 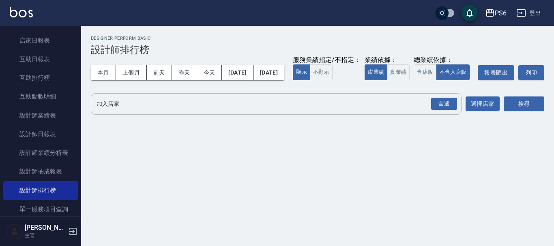 What do you see at coordinates (318, 38) in the screenshot?
I see `h2: Designer Perform Basic` at bounding box center [318, 38].